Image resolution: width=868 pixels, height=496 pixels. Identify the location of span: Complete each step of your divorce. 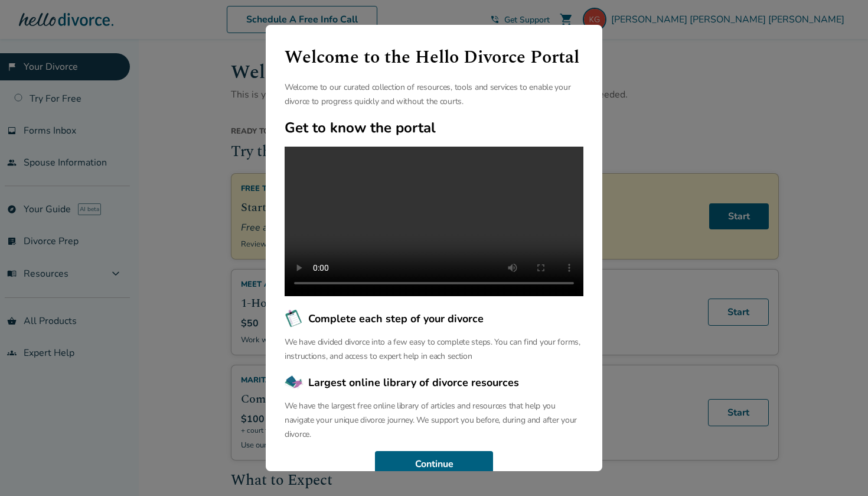
(396, 319).